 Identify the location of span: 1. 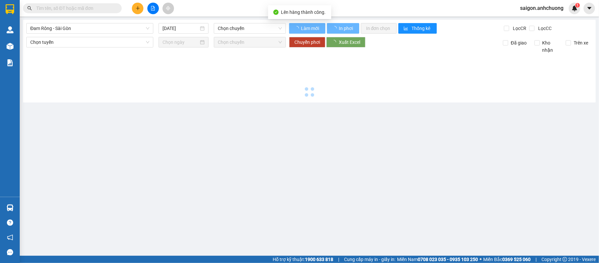
(577, 5).